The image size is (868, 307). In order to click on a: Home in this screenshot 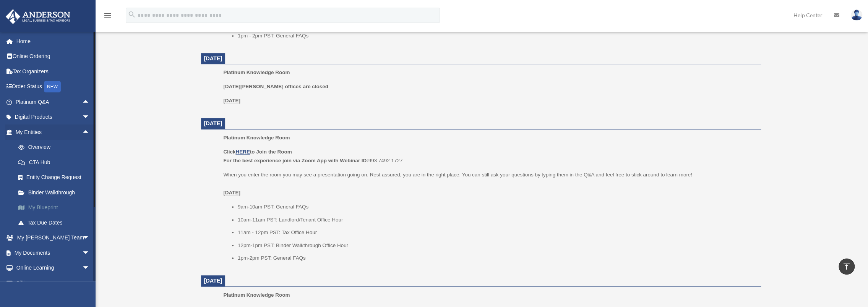, I will do `click(53, 41)`.